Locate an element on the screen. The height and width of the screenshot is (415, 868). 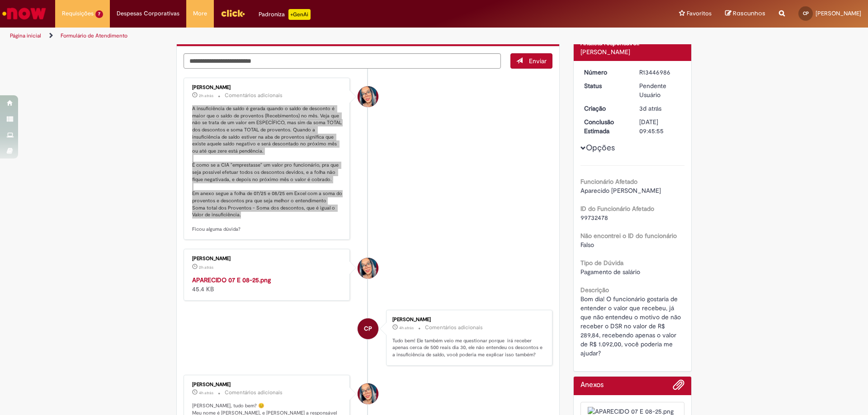
p: Tudo bem! Ele também veio me questionar porque irá receber apenas cerca de 500 reais dia 30, ele ... is located at coordinates (467, 348).